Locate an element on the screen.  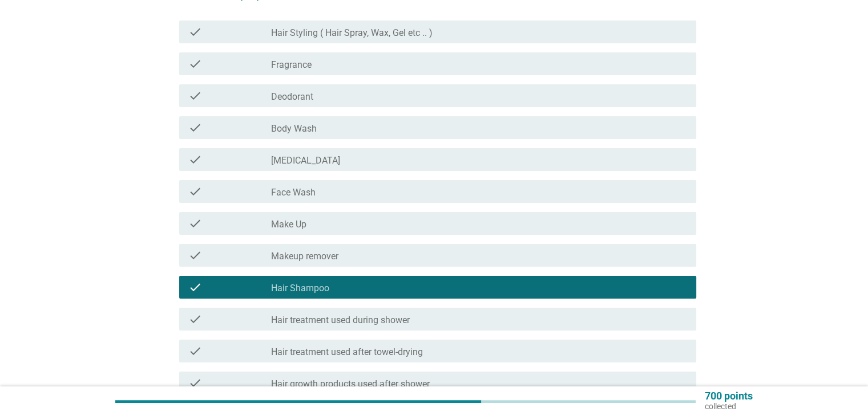
label: Hair Styling ( Hair Spray, Wax, Gel etc .. ) is located at coordinates (351, 33).